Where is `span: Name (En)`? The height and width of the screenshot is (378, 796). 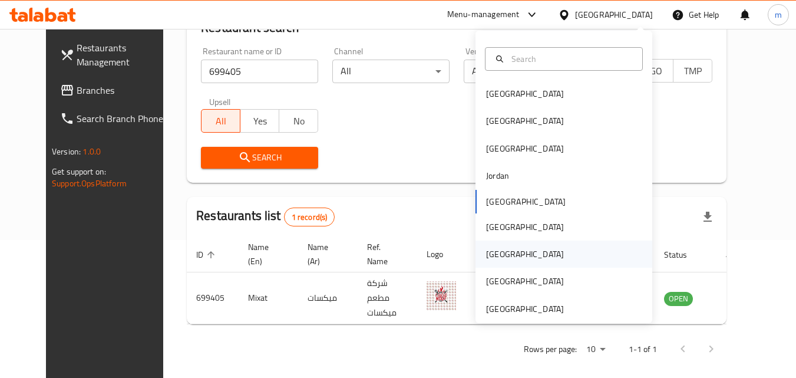 span: Name (En) is located at coordinates (266, 254).